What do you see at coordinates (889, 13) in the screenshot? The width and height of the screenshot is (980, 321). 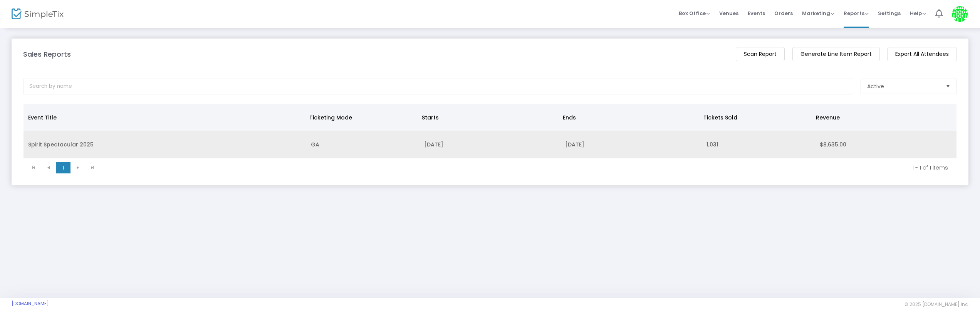 I see `span: Settings` at bounding box center [889, 13].